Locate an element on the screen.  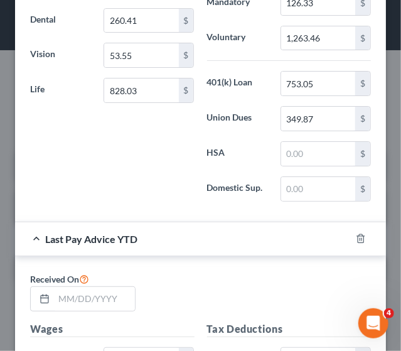
span: 4 is located at coordinates (389, 313).